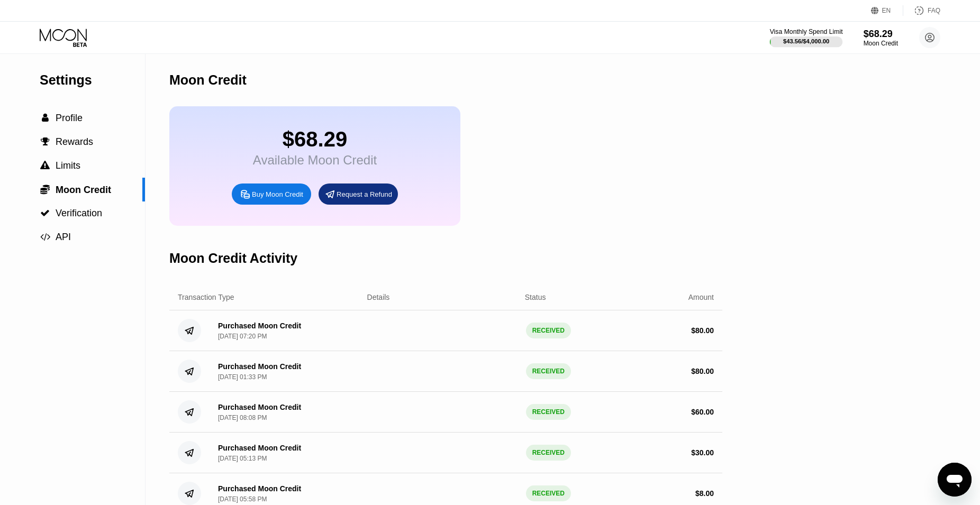 Image resolution: width=980 pixels, height=505 pixels. What do you see at coordinates (702, 452) in the screenshot?
I see `div: $ 30.00` at bounding box center [702, 452].